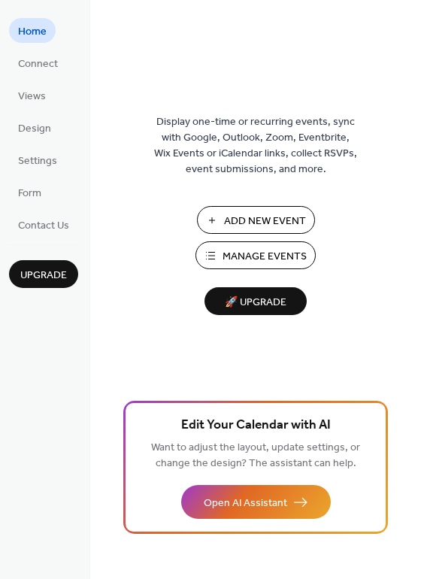  What do you see at coordinates (256, 146) in the screenshot?
I see `span: Display one-time or recurring events, sync with Google, Outlook, Zoom, Eventbrite, Wix Events or ...` at bounding box center [256, 146].